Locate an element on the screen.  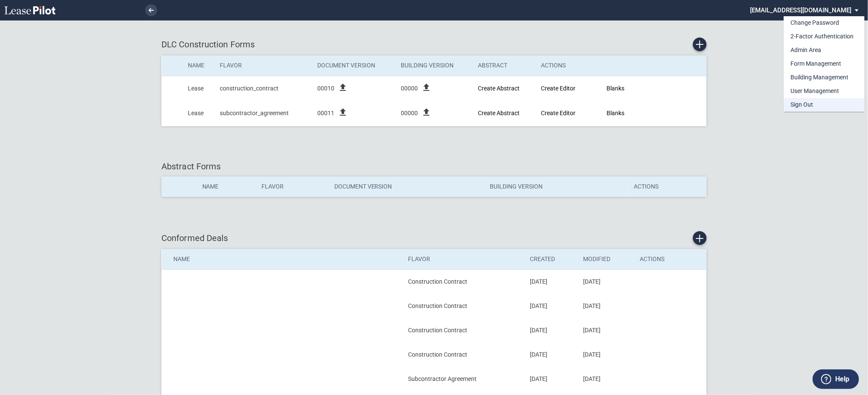
div: User Management is located at coordinates (815, 91).